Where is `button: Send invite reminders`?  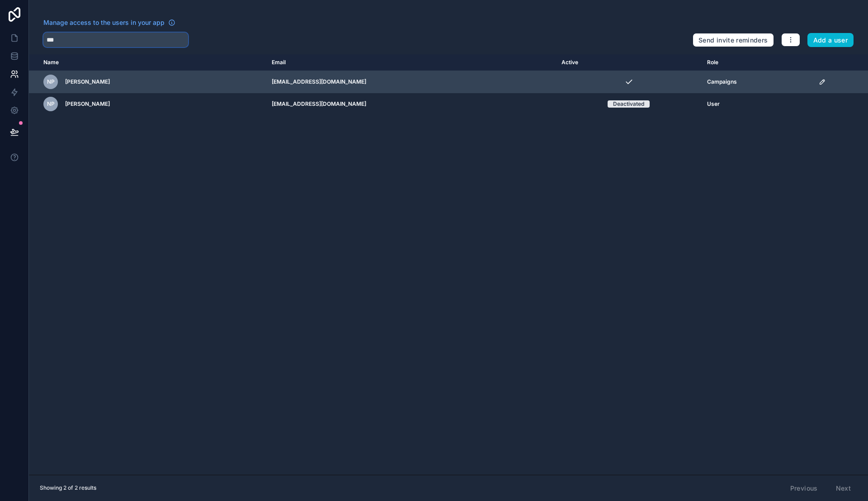 button: Send invite reminders is located at coordinates (733, 40).